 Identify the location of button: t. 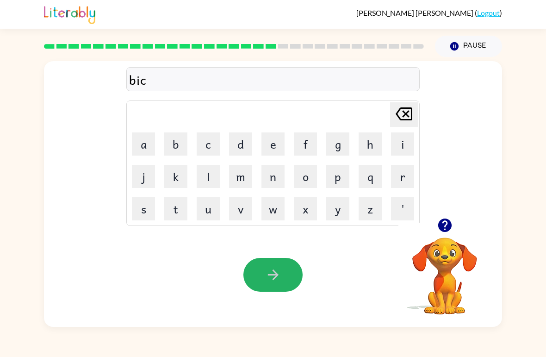
(176, 209).